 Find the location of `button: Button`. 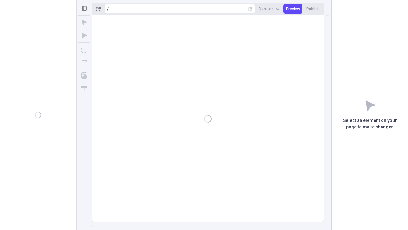

button: Button is located at coordinates (84, 88).